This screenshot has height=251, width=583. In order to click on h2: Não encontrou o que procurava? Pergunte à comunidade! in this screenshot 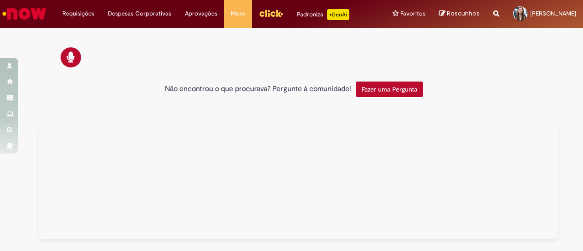, I will do `click(258, 89)`.